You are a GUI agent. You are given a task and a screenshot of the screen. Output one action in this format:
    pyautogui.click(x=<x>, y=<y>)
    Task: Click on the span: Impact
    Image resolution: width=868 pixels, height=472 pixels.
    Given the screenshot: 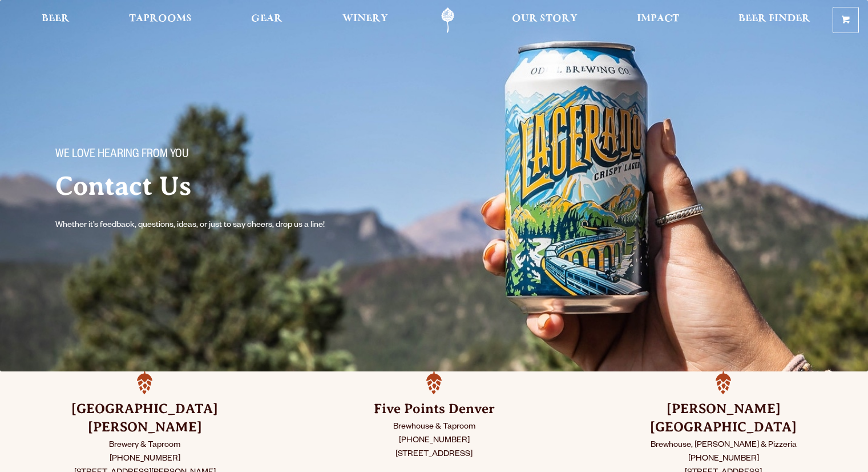 What is the action you would take?
    pyautogui.click(x=658, y=19)
    